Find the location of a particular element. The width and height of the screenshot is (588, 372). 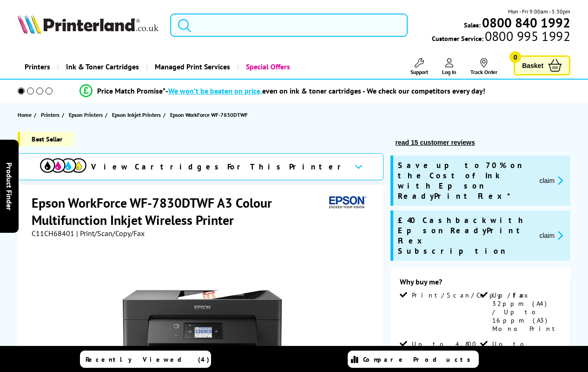

img: Printerland Logo is located at coordinates (88, 24).